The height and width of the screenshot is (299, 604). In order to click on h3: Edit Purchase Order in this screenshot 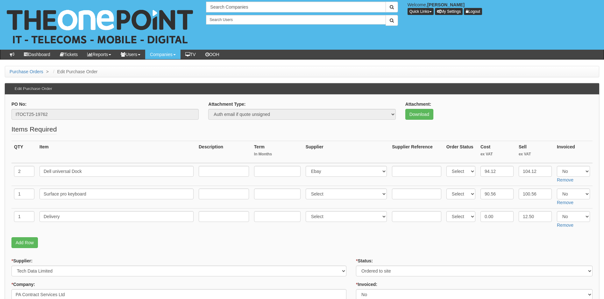, I will do `click(33, 89)`.